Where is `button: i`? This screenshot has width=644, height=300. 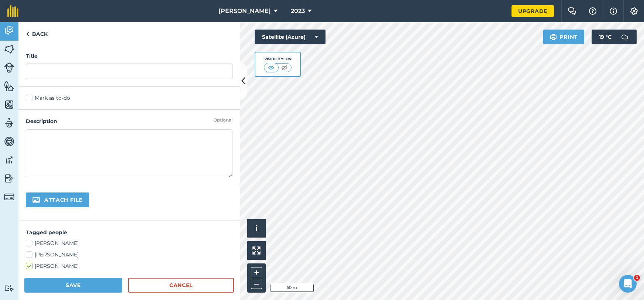 button: i is located at coordinates (256, 228).